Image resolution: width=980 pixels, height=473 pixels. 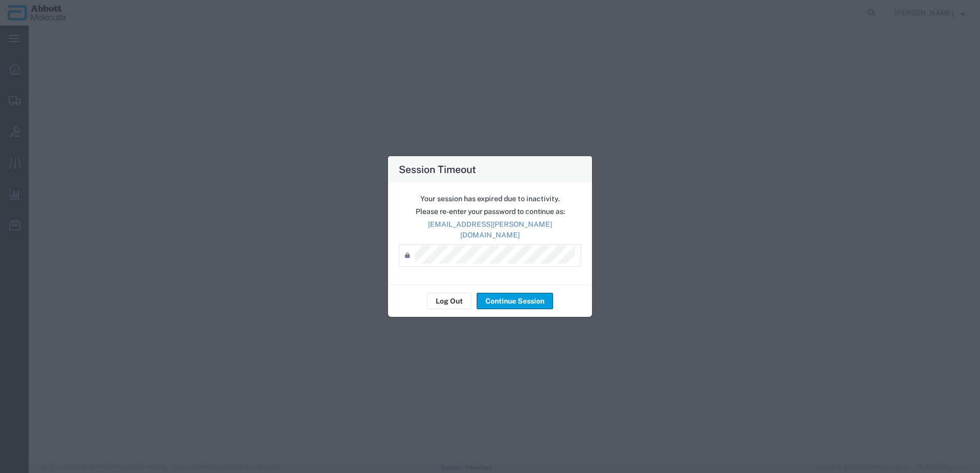 What do you see at coordinates (490, 198) in the screenshot?
I see `p: Your session has expired due to inactivity.` at bounding box center [490, 198].